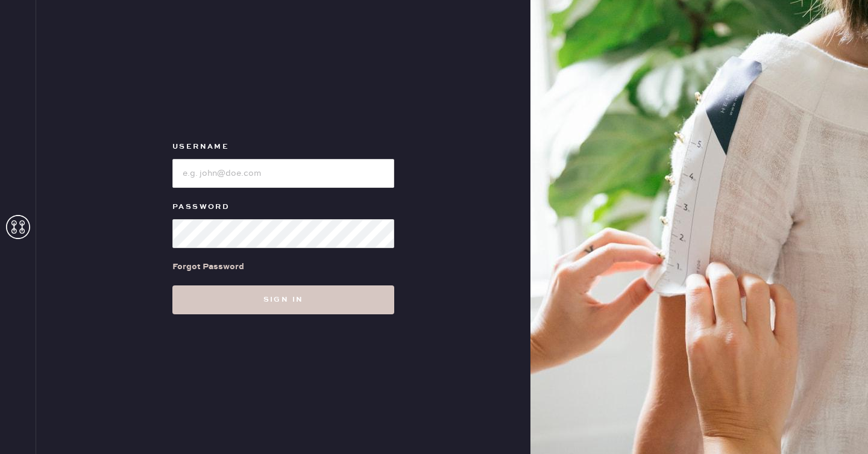 Image resolution: width=868 pixels, height=454 pixels. I want to click on label: Password, so click(283, 208).